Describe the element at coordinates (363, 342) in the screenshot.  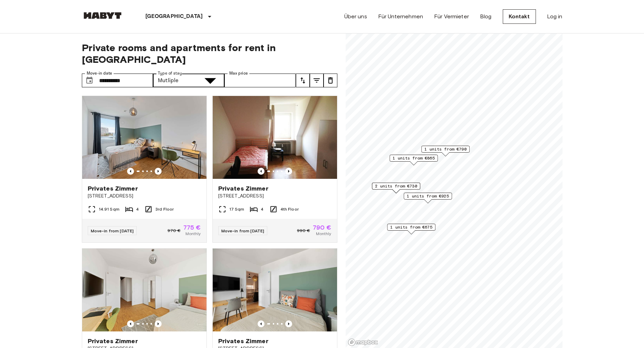
I see `a: Mapbox logo` at that location.